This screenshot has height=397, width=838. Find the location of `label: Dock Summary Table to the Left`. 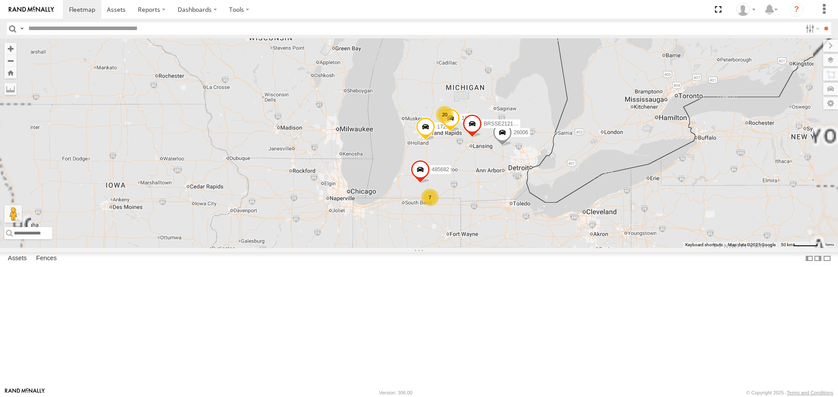

label: Dock Summary Table to the Left is located at coordinates (809, 259).